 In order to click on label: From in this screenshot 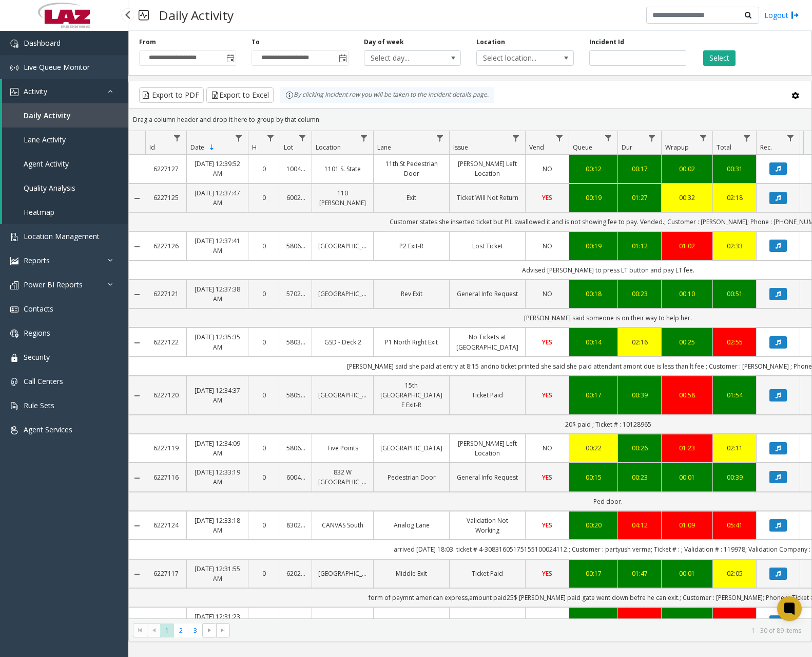, I will do `click(147, 42)`.